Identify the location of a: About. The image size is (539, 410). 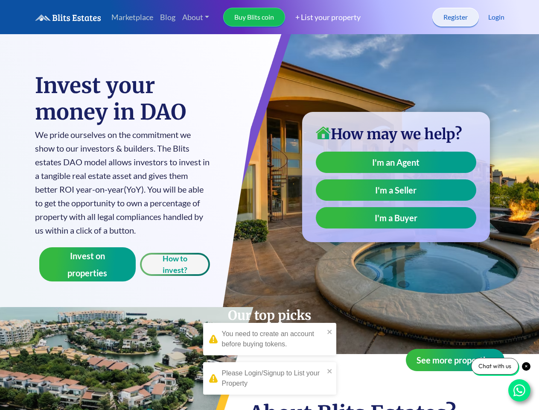
(196, 17).